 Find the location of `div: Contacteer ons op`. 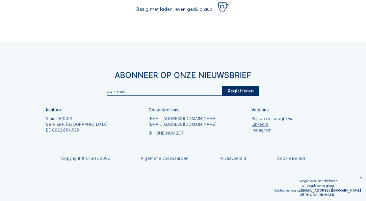

div: Contacteer ons op is located at coordinates (318, 191).